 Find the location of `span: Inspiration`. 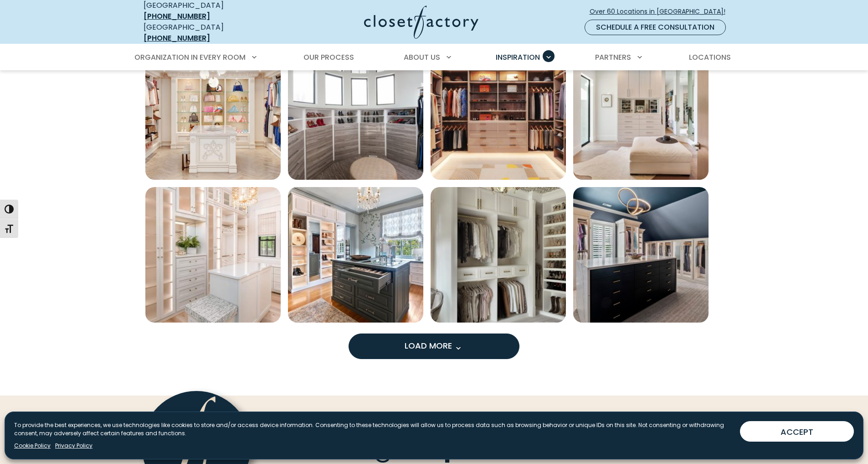

span: Inspiration is located at coordinates (518, 57).